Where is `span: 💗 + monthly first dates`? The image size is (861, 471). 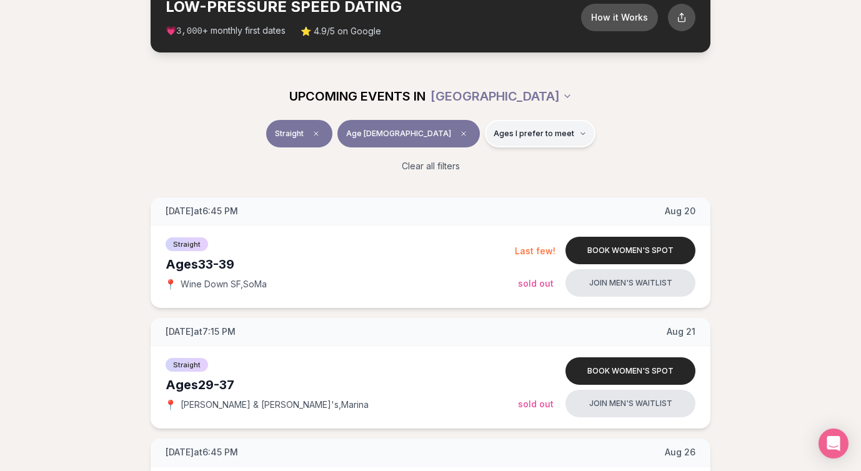
span: 💗 + monthly first dates is located at coordinates (226, 31).